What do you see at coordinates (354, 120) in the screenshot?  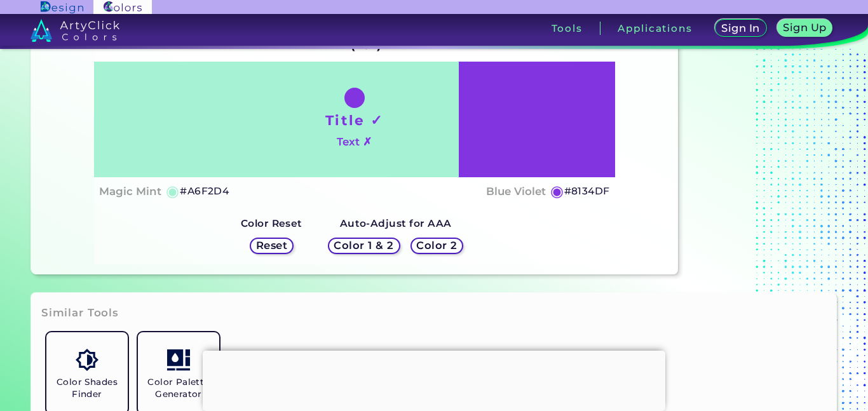 I see `h1: Title ✓` at bounding box center [354, 120].